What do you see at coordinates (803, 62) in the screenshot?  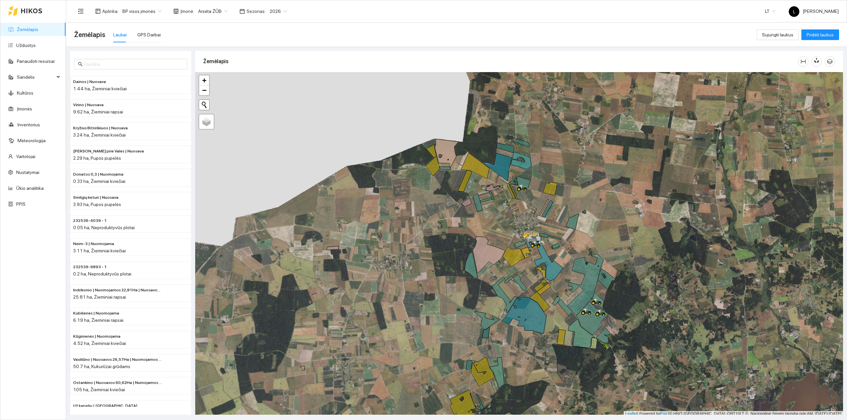 I see `span: column-width` at bounding box center [803, 62].